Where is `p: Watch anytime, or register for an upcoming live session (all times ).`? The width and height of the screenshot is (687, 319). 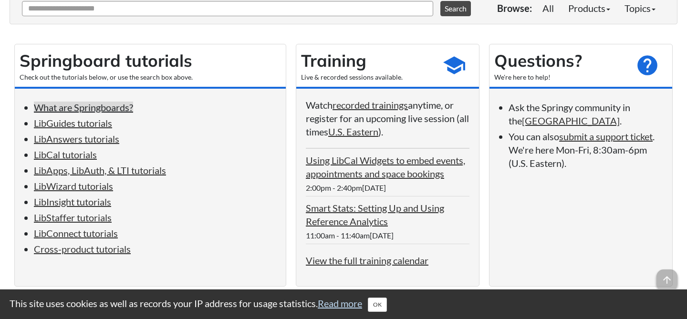 p: Watch anytime, or register for an upcoming live session (all times ). is located at coordinates (388, 118).